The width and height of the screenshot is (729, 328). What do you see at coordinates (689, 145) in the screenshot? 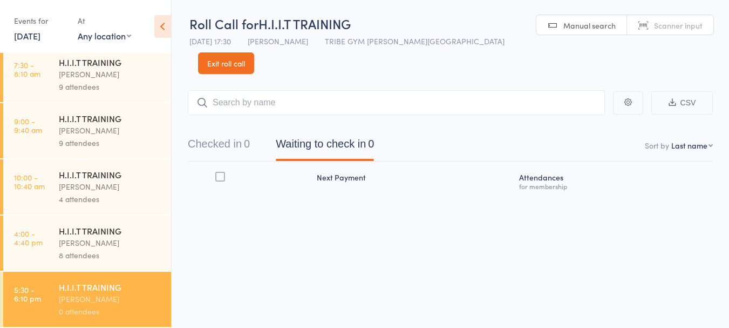
I see `div: Last name` at bounding box center [689, 145].